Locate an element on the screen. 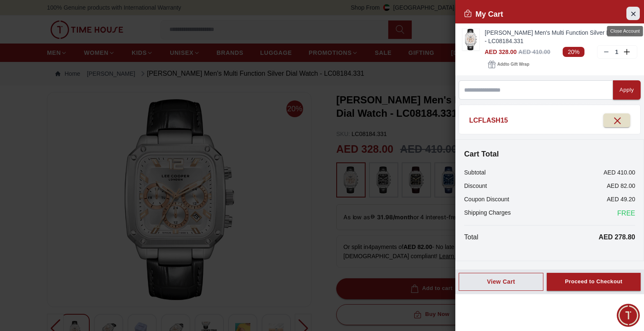  button: Proceed to Checkout is located at coordinates (594, 282).